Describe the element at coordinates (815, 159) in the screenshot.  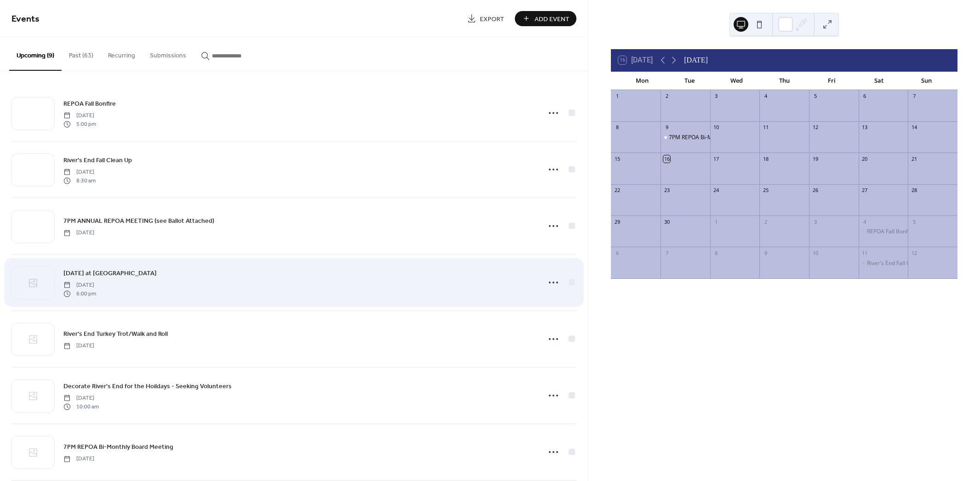
I see `div: 19` at that location.